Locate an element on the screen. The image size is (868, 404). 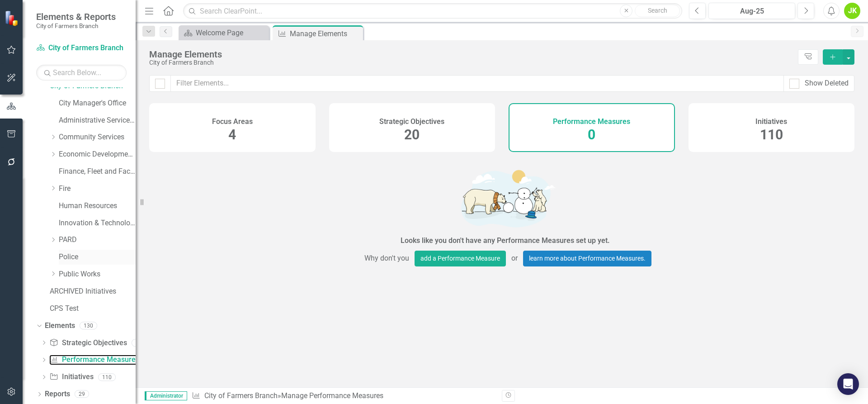
div: Looks like you don't have any Performance Measures set up yet. is located at coordinates (505, 241).